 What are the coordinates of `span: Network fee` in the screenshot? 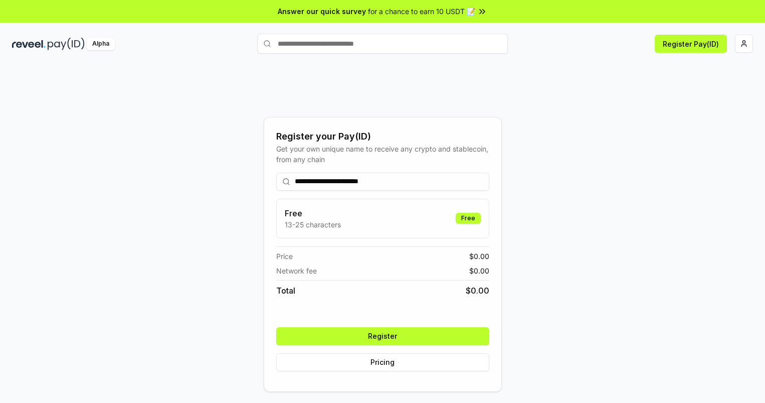 It's located at (296, 270).